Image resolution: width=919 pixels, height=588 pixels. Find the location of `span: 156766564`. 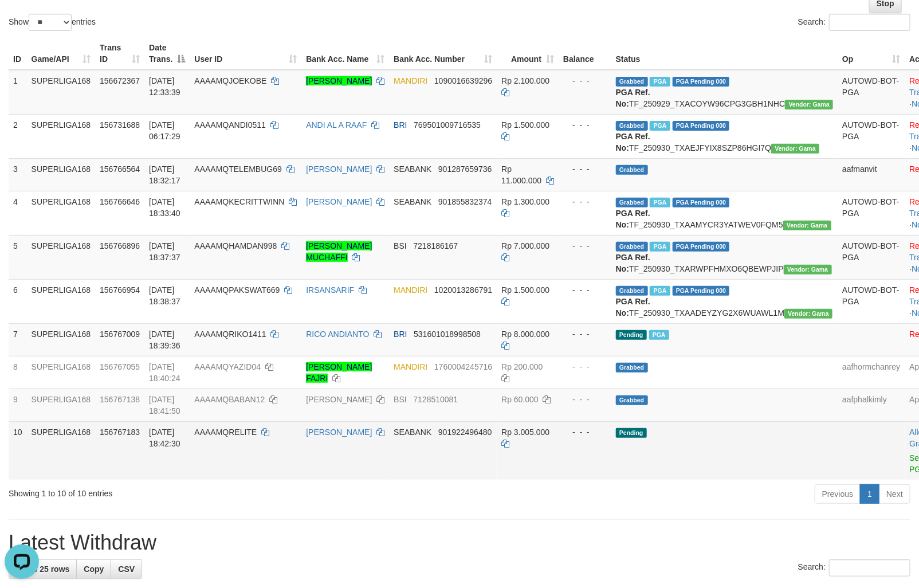

span: 156766564 is located at coordinates (120, 169).